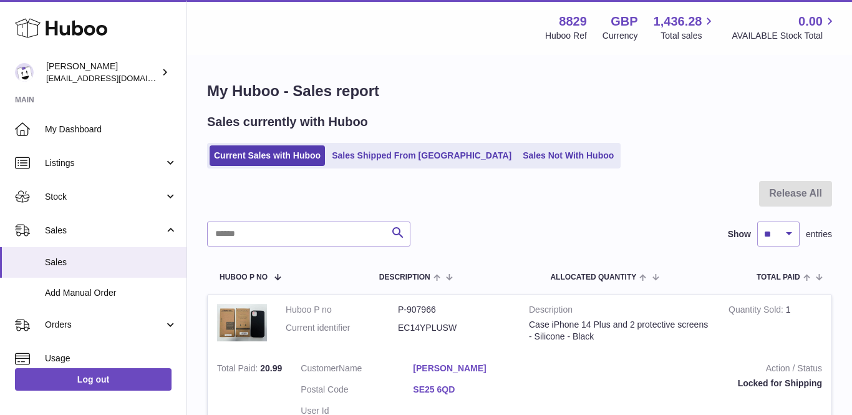 This screenshot has width=852, height=415. What do you see at coordinates (405, 277) in the screenshot?
I see `span: Description` at bounding box center [405, 277].